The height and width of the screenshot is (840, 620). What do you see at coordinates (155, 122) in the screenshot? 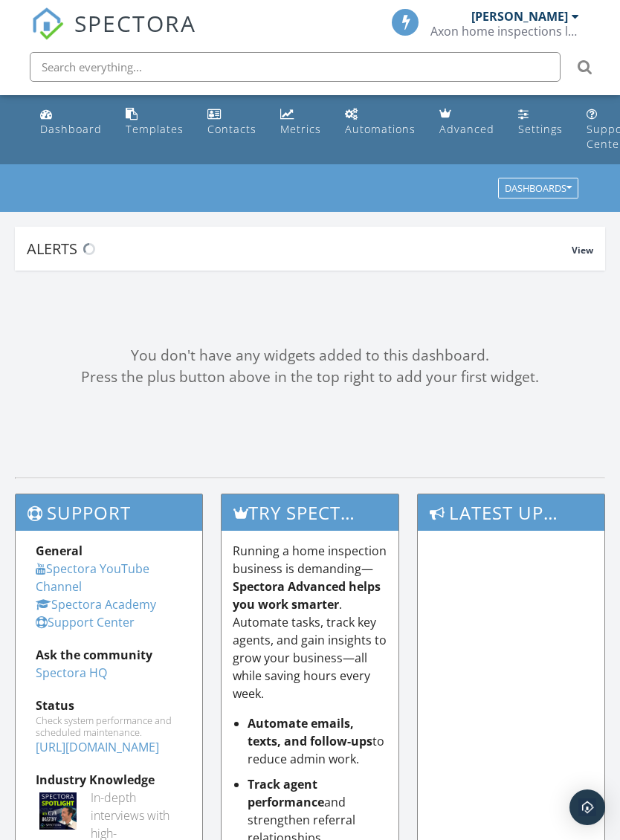
I see `a: Templates` at bounding box center [155, 122].